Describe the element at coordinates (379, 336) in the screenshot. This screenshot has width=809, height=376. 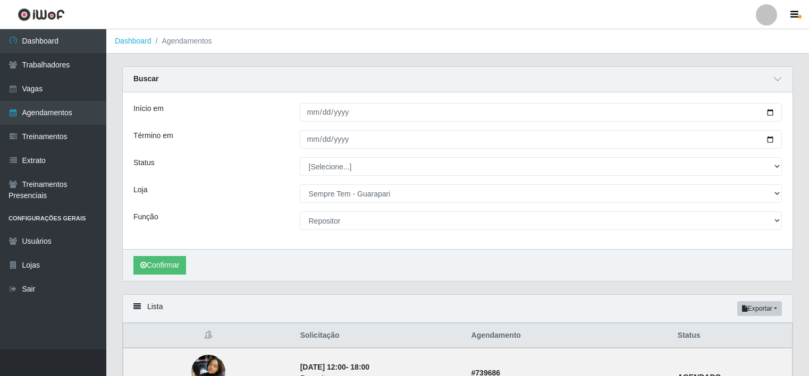
I see `th: Solicitação` at that location.